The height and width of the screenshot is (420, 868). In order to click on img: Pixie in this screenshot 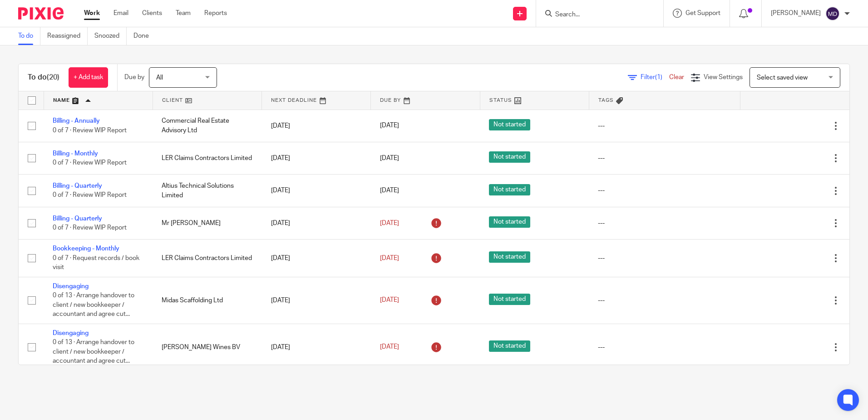, I will do `click(41, 14)`.